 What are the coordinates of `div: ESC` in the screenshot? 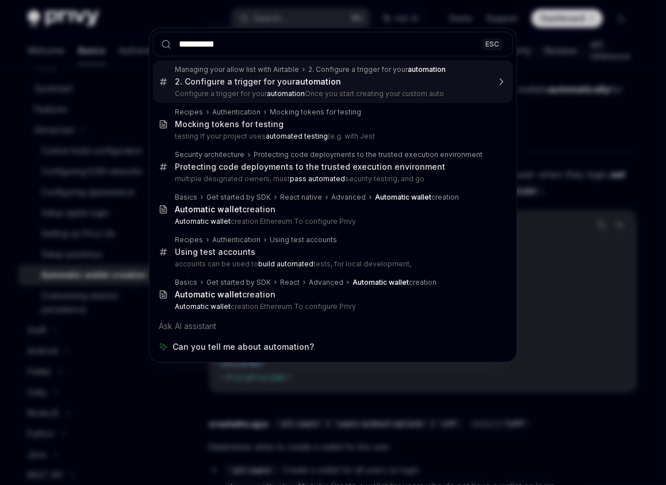 It's located at (492, 44).